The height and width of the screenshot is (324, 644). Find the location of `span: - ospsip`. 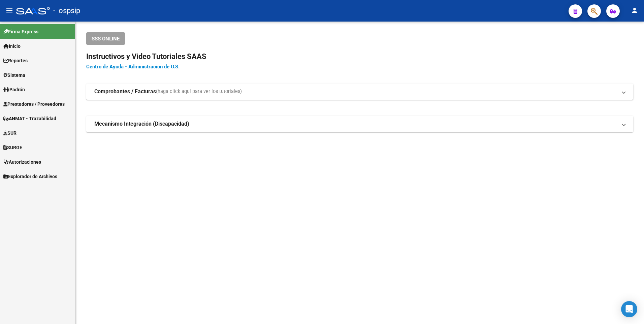

span: - ospsip is located at coordinates (67, 11).